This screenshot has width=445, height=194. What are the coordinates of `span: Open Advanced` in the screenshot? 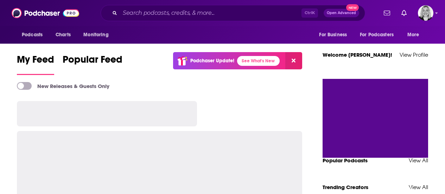 It's located at (341, 13).